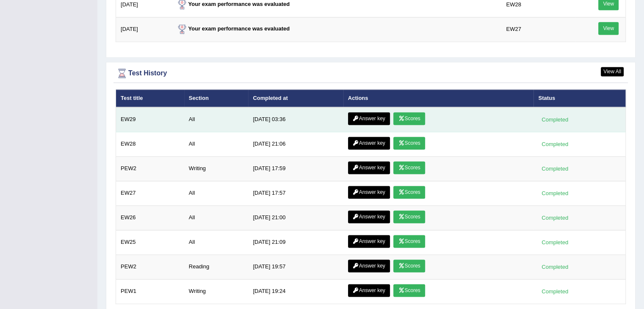  I want to click on th: Section, so click(216, 98).